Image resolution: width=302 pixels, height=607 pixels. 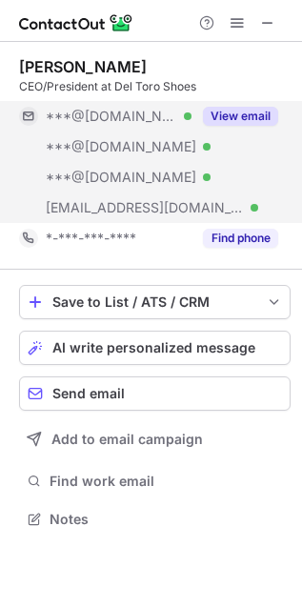 What do you see at coordinates (76, 23) in the screenshot?
I see `img: ContactOut v5.3.10` at bounding box center [76, 23].